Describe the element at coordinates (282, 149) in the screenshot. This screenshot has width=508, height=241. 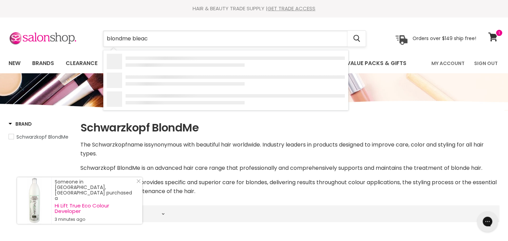
I see `span: , color and styling for all hair types.` at that location.